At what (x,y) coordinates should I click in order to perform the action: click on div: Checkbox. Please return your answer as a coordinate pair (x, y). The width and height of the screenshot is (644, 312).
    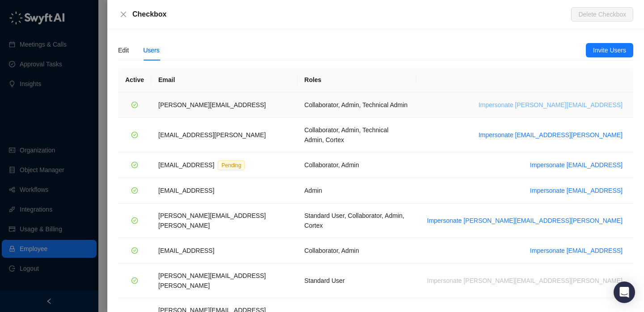
    Looking at the image, I should click on (351, 15).